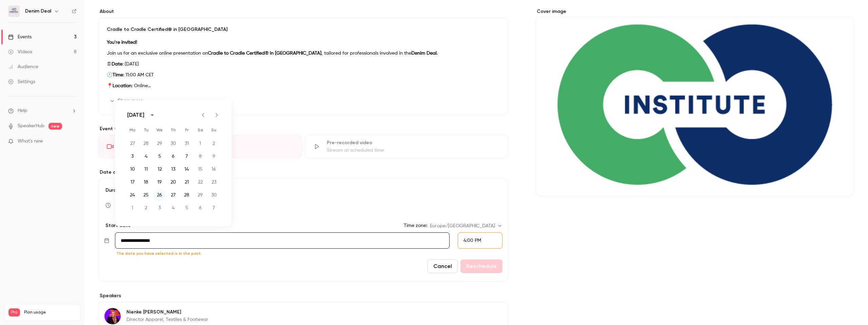  What do you see at coordinates (442, 266) in the screenshot?
I see `button: Cancel` at bounding box center [442, 266].